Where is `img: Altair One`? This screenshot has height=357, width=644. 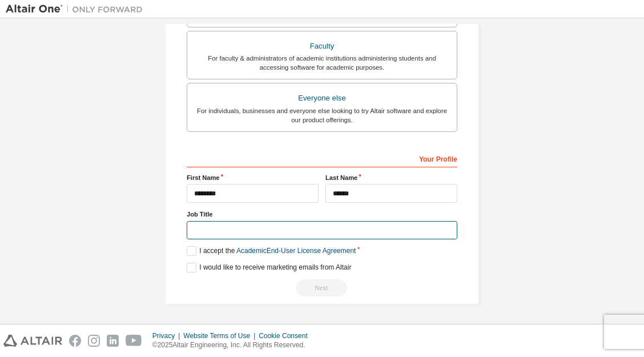 img: Altair One is located at coordinates (77, 9).